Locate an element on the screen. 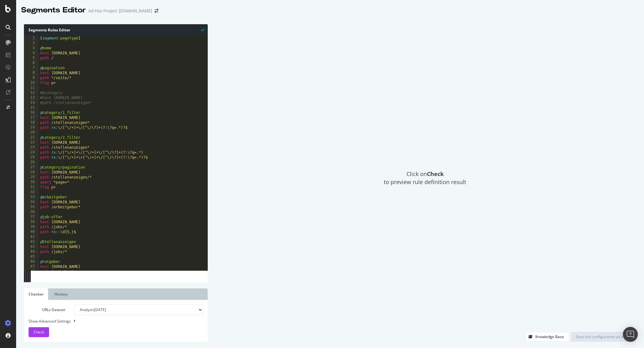 The image size is (644, 348). div: 33 is located at coordinates (31, 197).